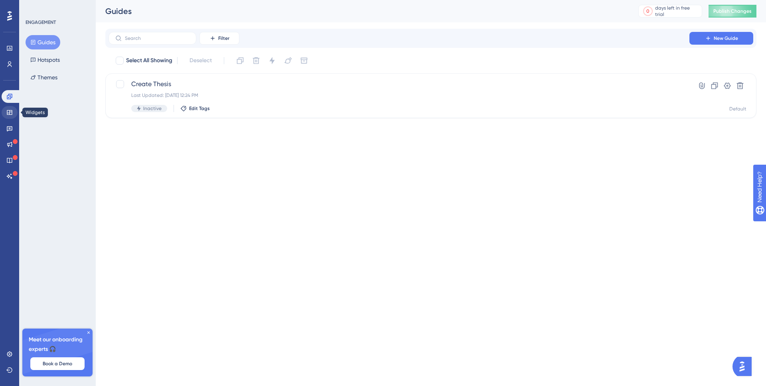  I want to click on button: Themes, so click(44, 77).